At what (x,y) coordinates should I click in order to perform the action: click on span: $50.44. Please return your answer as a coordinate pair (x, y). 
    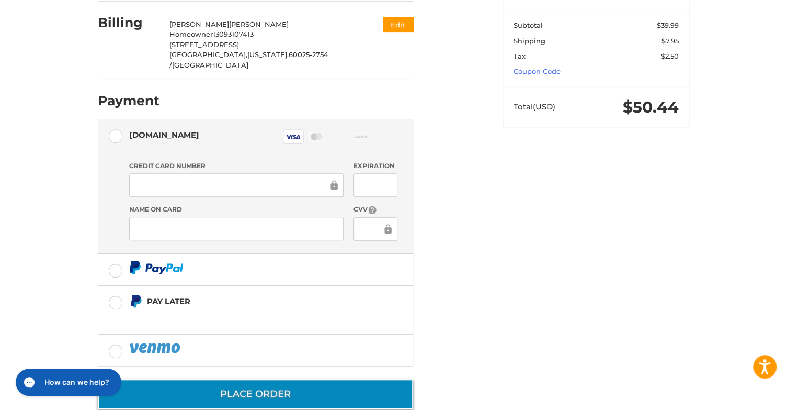
    Looking at the image, I should click on (651, 107).